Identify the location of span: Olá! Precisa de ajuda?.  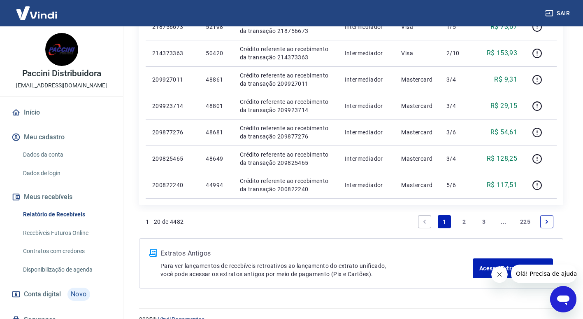
(37, 9).